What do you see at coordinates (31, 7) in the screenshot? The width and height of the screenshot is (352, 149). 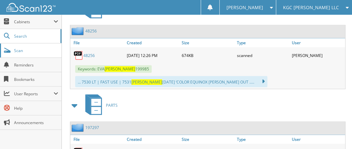 I see `img: scan123-logo-white.svg` at bounding box center [31, 7].